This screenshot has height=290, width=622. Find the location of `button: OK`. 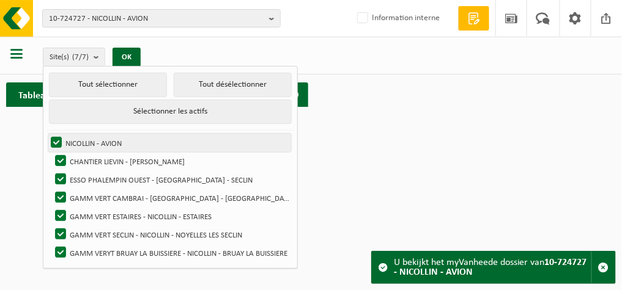

button: OK is located at coordinates (127, 57).